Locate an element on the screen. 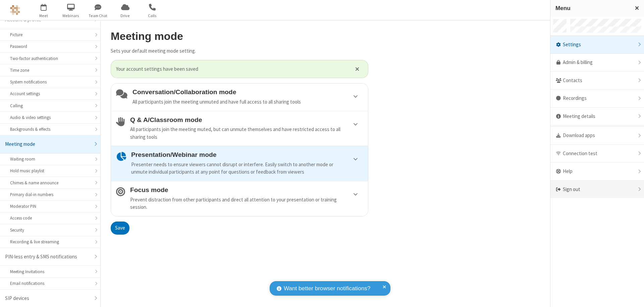 Image resolution: width=644 pixels, height=307 pixels. div: Primary dial-in numbers is located at coordinates (50, 194).